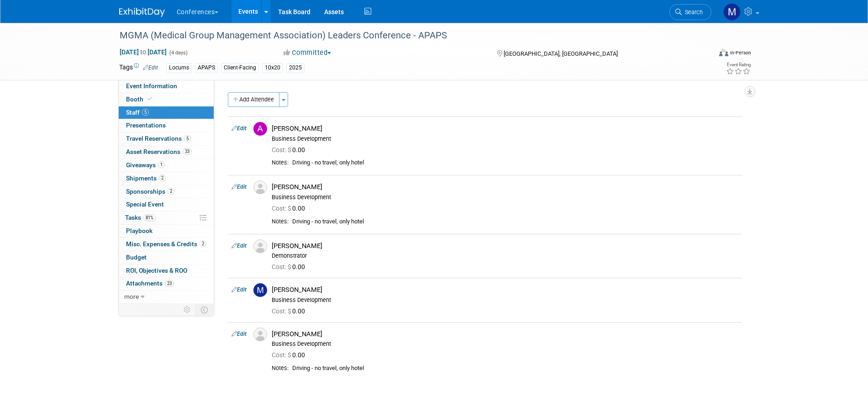 The image size is (868, 397). What do you see at coordinates (187, 151) in the screenshot?
I see `span: 33` at bounding box center [187, 151].